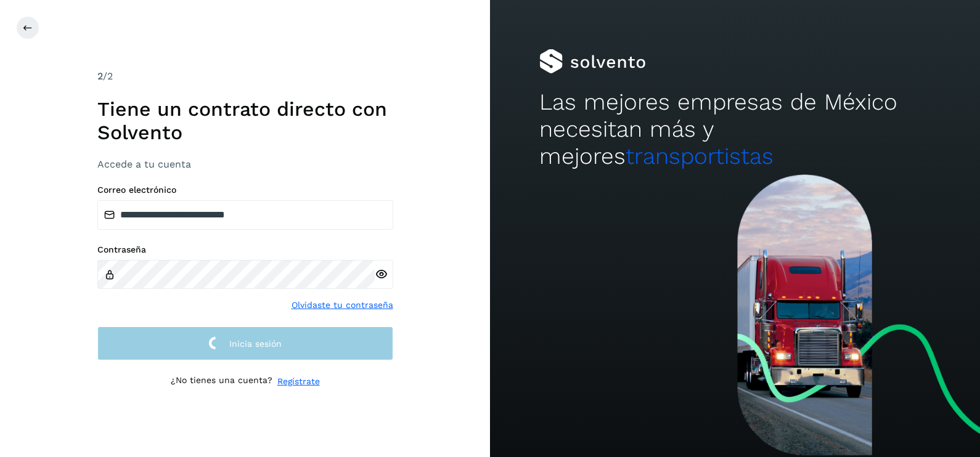 Image resolution: width=980 pixels, height=457 pixels. Describe the element at coordinates (246, 121) in the screenshot. I see `h1: Tiene un contrato directo con Solvento` at that location.